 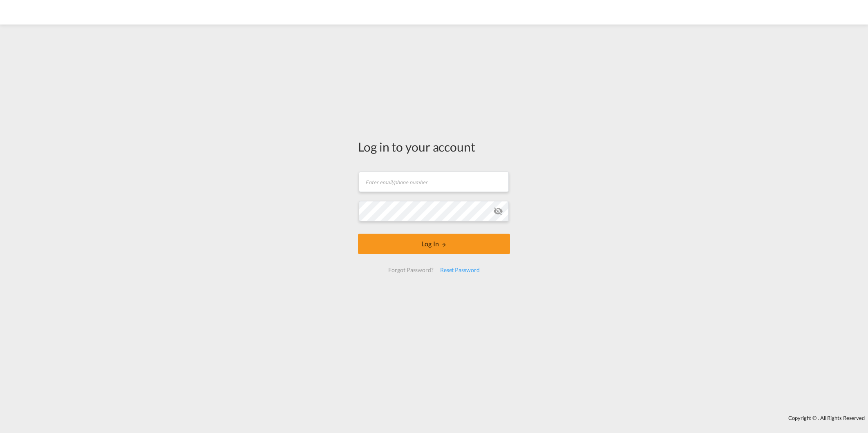 I want to click on div: Log in to your account, so click(x=434, y=147).